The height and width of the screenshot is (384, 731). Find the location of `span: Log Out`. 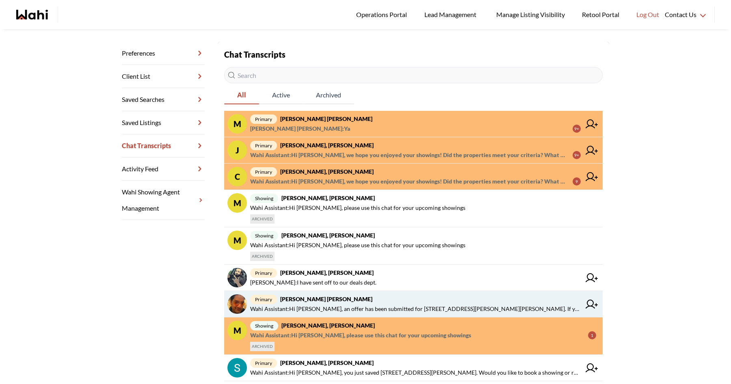

span: Log Out is located at coordinates (648, 15).